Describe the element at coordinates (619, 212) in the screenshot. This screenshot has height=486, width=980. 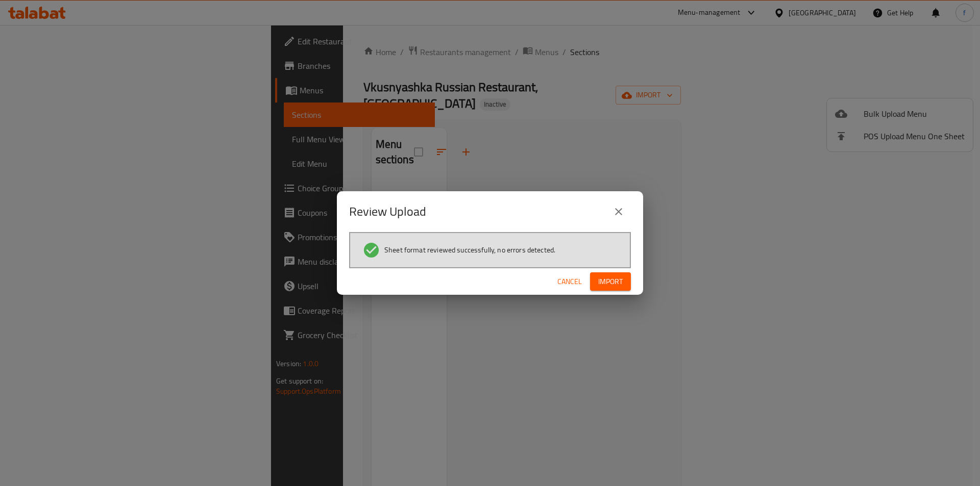
I see `button: close` at that location.